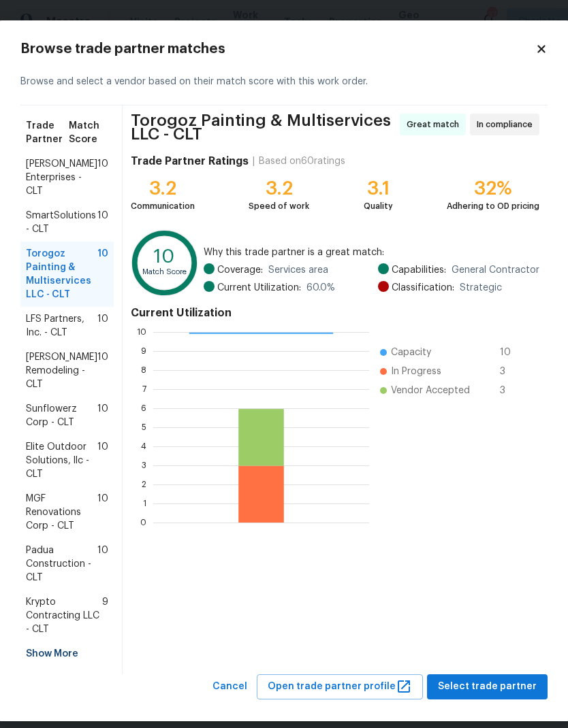  Describe the element at coordinates (493, 189) in the screenshot. I see `div: 32%` at that location.